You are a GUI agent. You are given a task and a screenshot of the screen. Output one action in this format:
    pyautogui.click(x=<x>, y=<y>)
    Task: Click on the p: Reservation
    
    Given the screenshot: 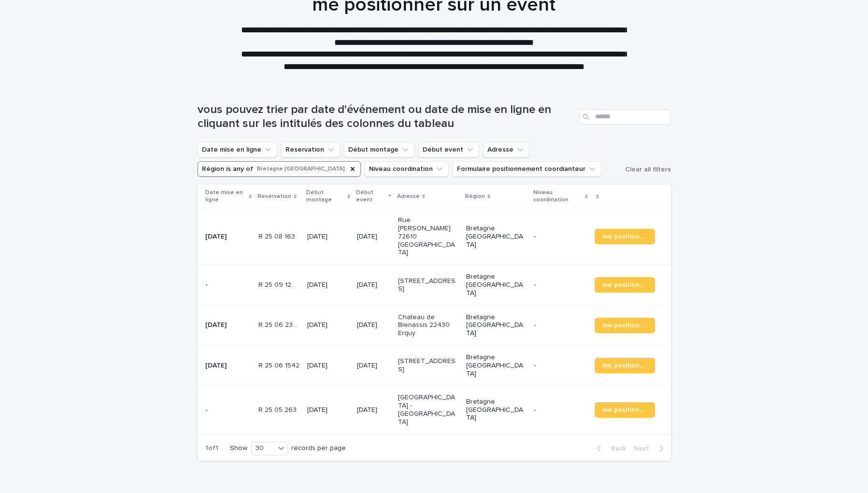 What is the action you would take?
    pyautogui.click(x=274, y=197)
    